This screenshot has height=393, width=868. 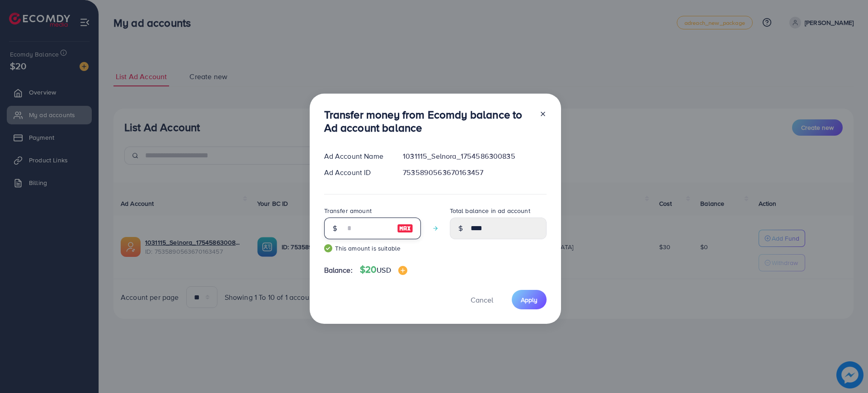 What do you see at coordinates (338, 270) in the screenshot?
I see `span: Balance:` at bounding box center [338, 270].